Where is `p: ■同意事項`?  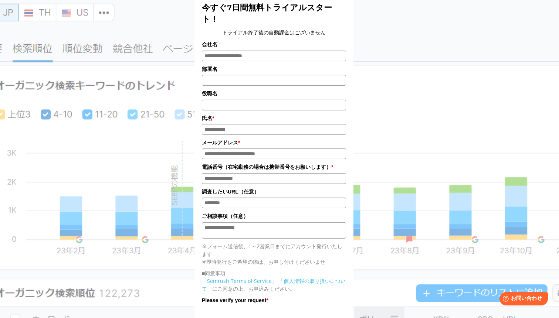 p: ■同意事項 is located at coordinates (274, 273).